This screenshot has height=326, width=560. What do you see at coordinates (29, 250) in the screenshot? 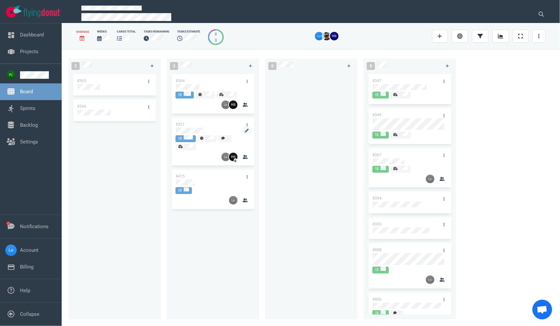
I see `a: Account` at bounding box center [29, 250].